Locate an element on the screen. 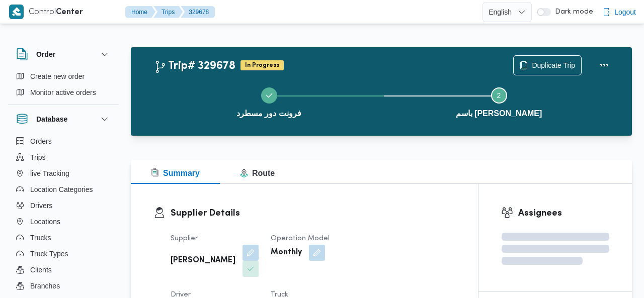  button: Home is located at coordinates (140, 12).